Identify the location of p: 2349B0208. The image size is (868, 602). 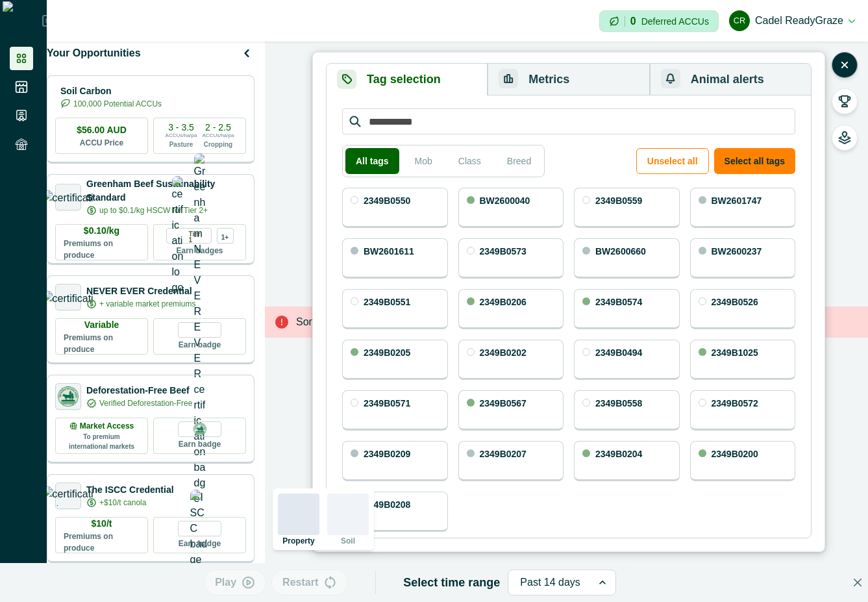
(387, 505).